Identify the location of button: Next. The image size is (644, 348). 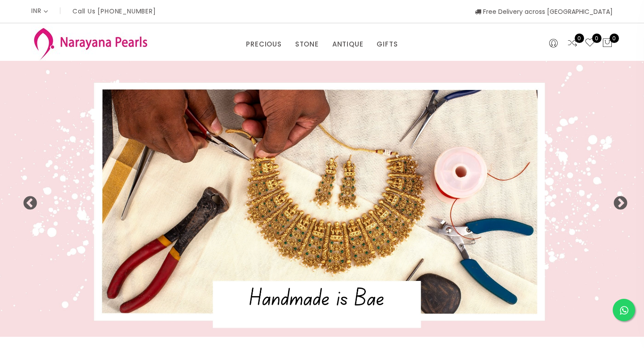
(618, 200).